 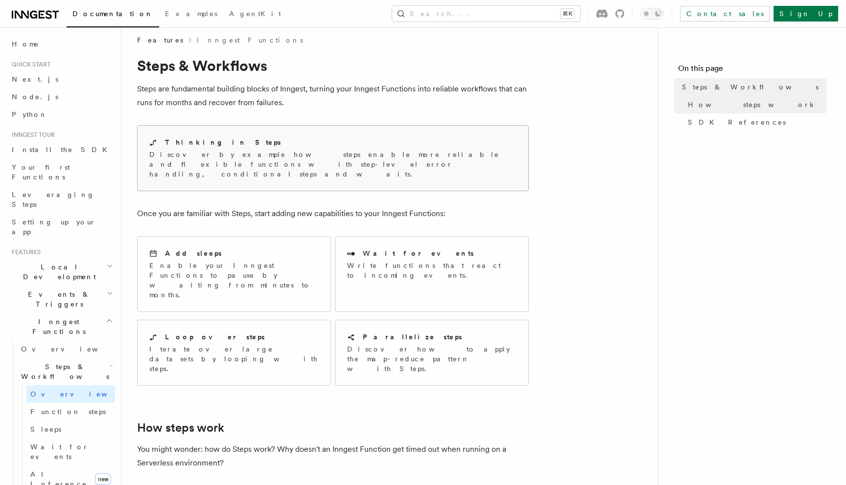 What do you see at coordinates (70, 452) in the screenshot?
I see `a: Wait for events` at bounding box center [70, 452].